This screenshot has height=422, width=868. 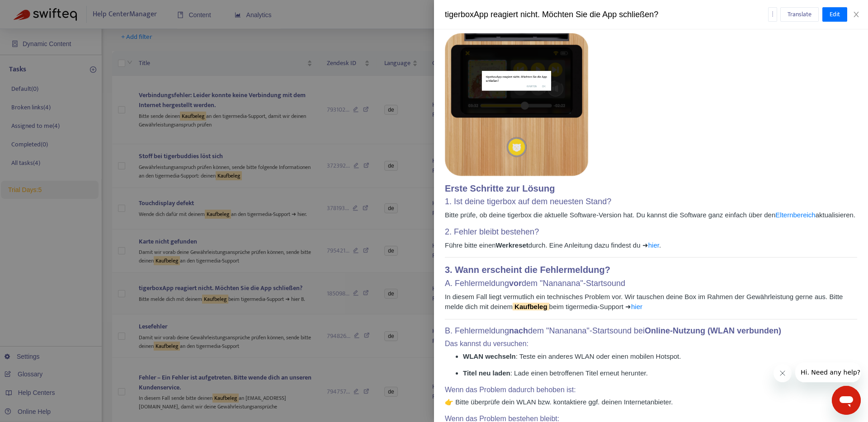 I want to click on h3: B. Fehlermeldung dem "Nananana"-Startsound bei, so click(x=651, y=332).